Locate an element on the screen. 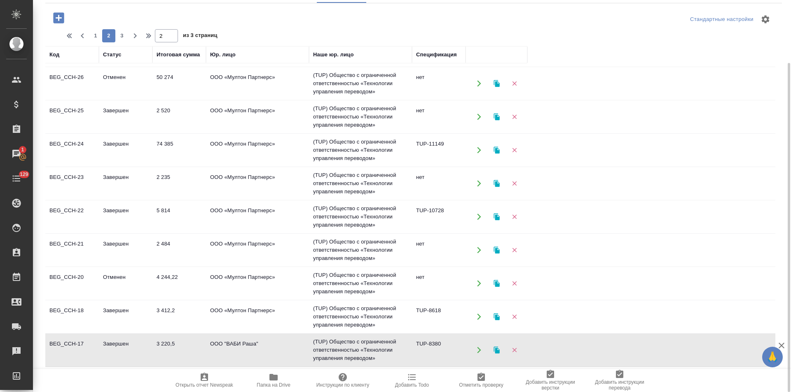 Image resolution: width=791 pixels, height=392 pixels. a: 1 is located at coordinates (16, 154).